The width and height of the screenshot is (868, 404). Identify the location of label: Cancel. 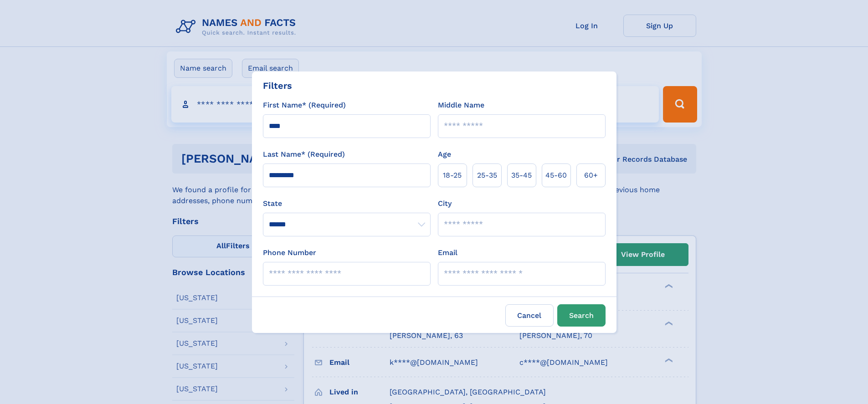
(530, 315).